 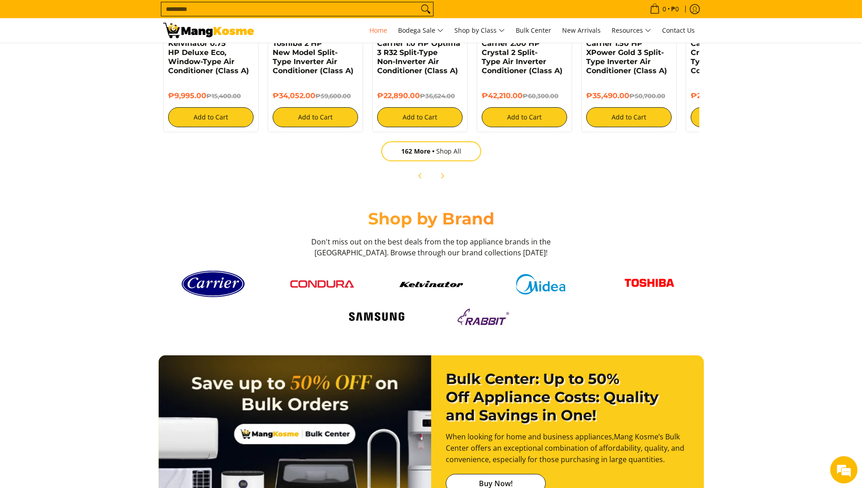 What do you see at coordinates (313, 57) in the screenshot?
I see `a: Toshiba 2 HP New Model Split-Type Inverter Air Conditioner (Class A)` at bounding box center [313, 57].